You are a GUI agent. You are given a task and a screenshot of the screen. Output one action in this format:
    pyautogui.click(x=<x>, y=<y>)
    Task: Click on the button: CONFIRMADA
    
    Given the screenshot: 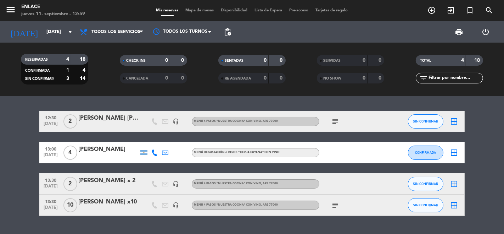 What is the action you would take?
    pyautogui.click(x=426, y=152)
    